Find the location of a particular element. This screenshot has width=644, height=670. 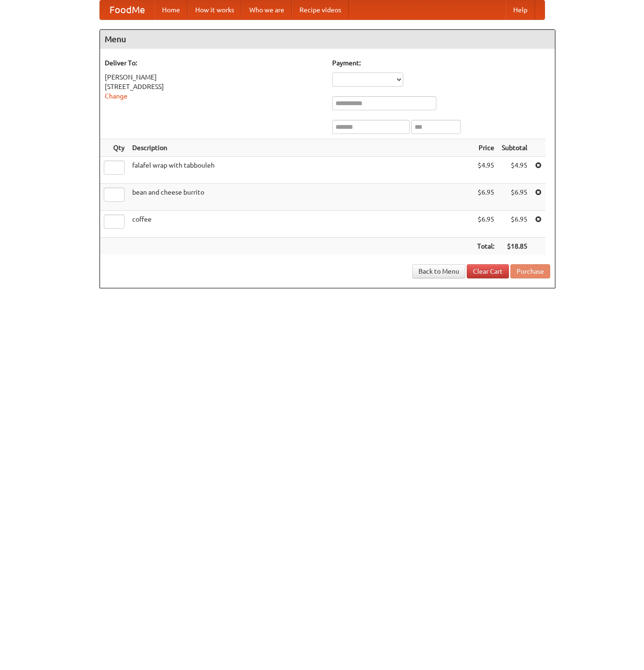

th: Description is located at coordinates (301, 148).